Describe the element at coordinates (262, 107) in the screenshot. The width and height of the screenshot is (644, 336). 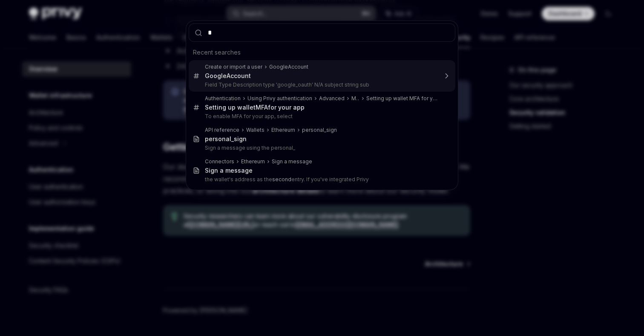
I see `b: MFA` at that location.